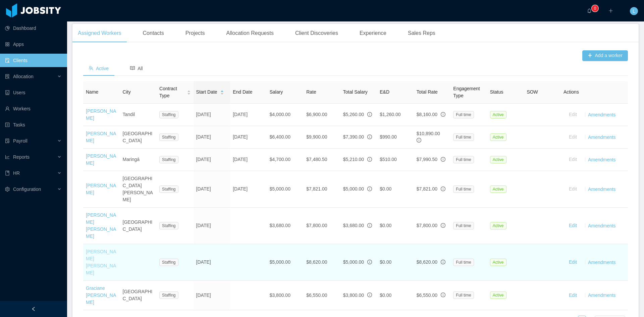 The height and width of the screenshot is (317, 644). Describe the element at coordinates (17, 173) in the screenshot. I see `span: HR` at that location.